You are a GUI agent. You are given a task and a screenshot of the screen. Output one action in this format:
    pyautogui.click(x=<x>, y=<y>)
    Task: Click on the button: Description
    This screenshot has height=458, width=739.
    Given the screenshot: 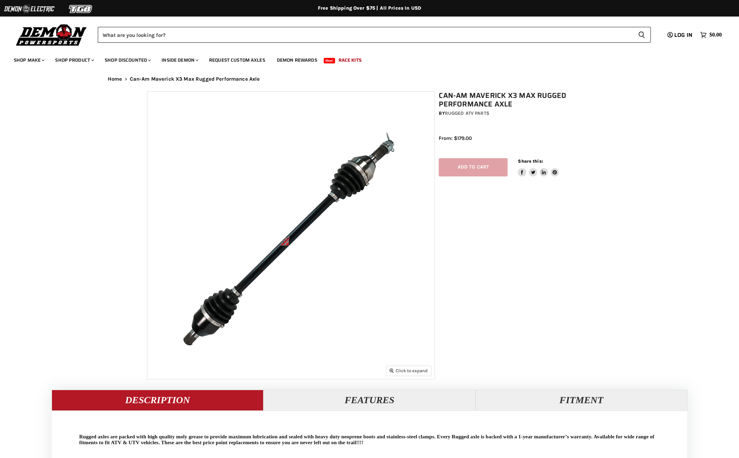 What is the action you would take?
    pyautogui.click(x=157, y=400)
    